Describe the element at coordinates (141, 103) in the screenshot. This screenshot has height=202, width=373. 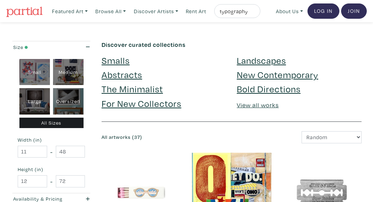
I see `a: For New Collectors` at that location.